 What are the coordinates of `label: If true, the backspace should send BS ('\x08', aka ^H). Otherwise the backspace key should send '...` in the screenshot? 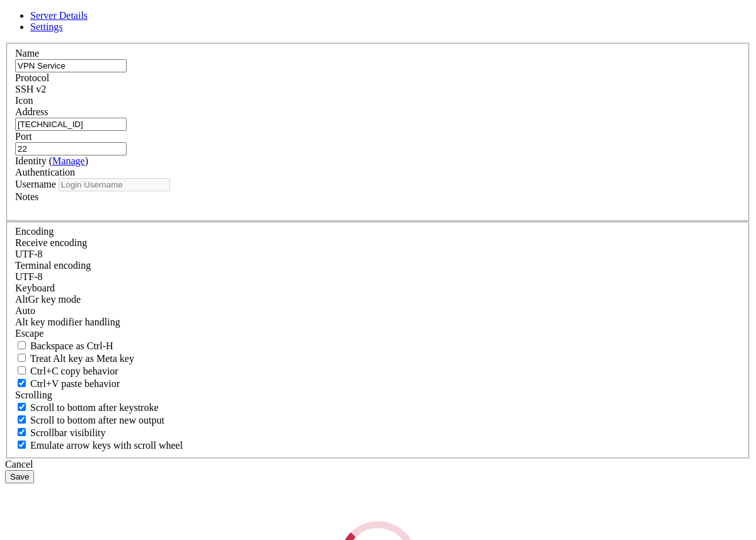 It's located at (64, 345).